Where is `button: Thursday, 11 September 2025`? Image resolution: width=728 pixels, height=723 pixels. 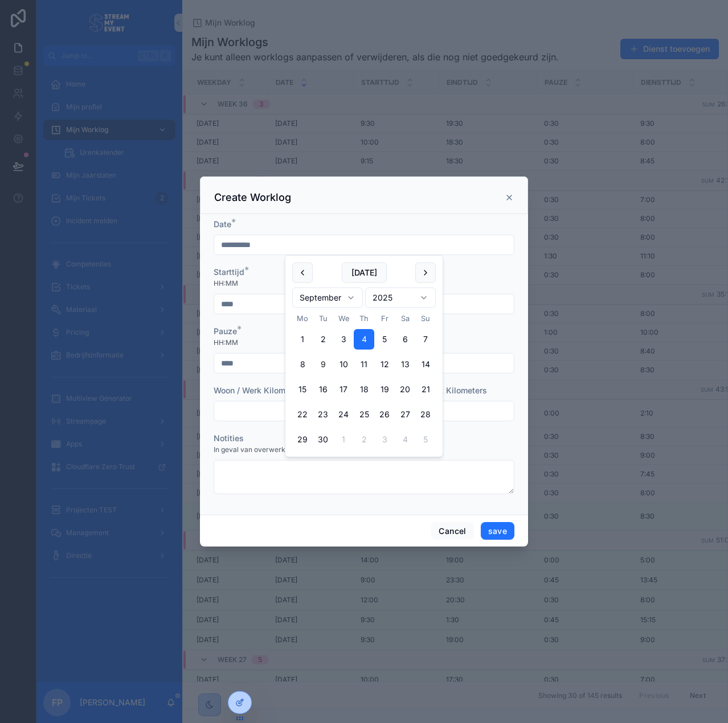
button: Thursday, 11 September 2025 is located at coordinates (364, 364).